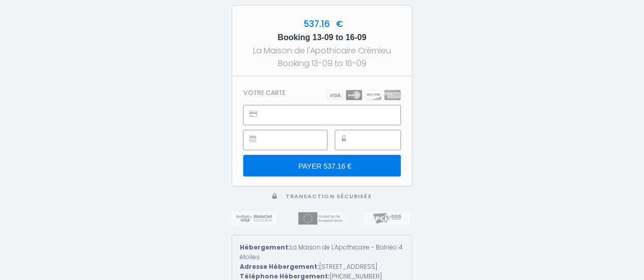 The height and width of the screenshot is (280, 644). Describe the element at coordinates (322, 37) in the screenshot. I see `h5: Booking 13-09 to 16-09` at that location.